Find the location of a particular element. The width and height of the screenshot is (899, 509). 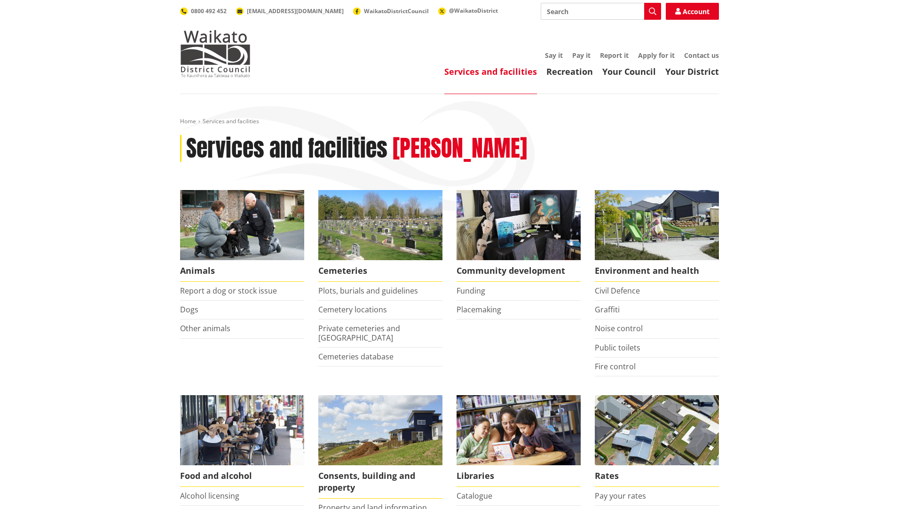

span: Rates is located at coordinates (657, 476).